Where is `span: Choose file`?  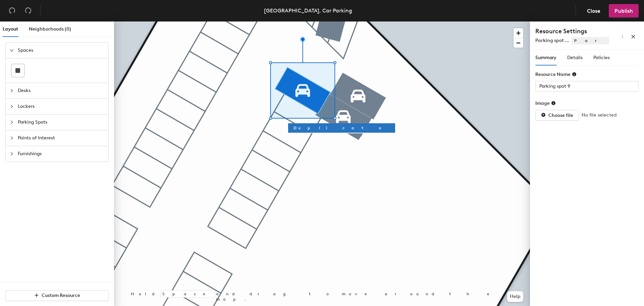 span: Choose file is located at coordinates (561, 115).